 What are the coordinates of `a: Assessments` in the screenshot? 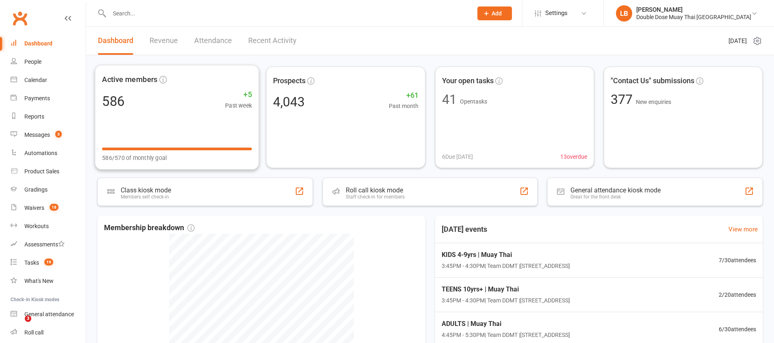 It's located at (48, 245).